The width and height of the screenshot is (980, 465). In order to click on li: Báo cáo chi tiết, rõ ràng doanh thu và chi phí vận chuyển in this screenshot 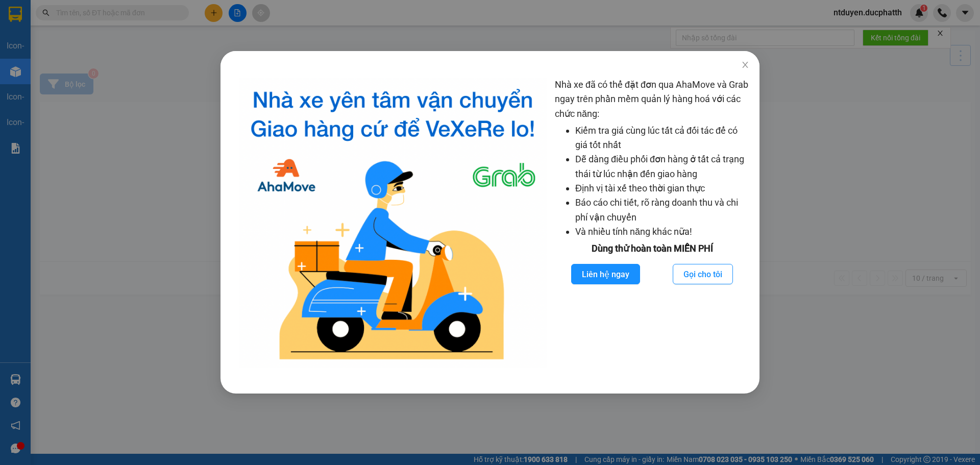, I will do `click(662, 210)`.